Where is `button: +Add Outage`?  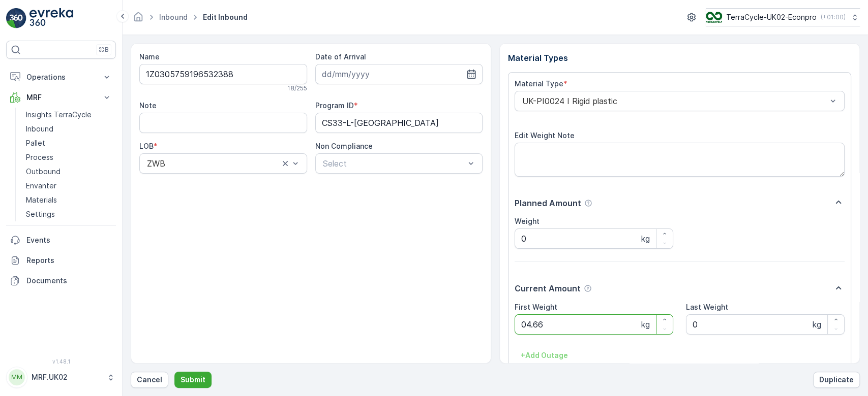
button: +Add Outage is located at coordinates (544, 356).